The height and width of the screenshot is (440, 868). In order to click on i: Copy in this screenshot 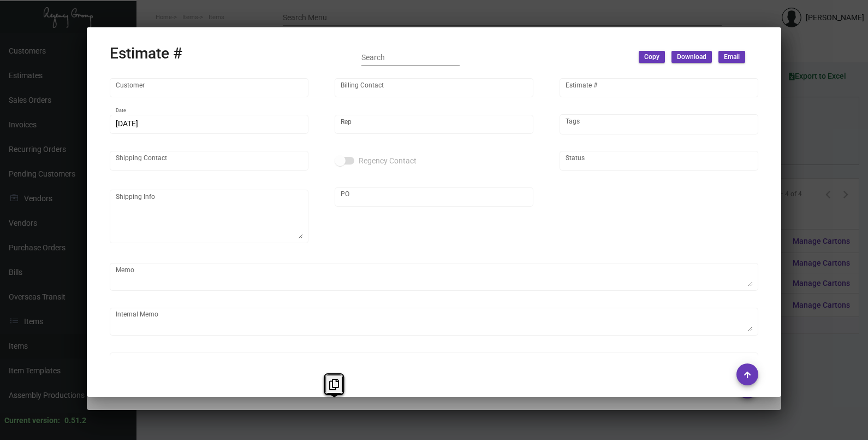, I will do `click(334, 384)`.